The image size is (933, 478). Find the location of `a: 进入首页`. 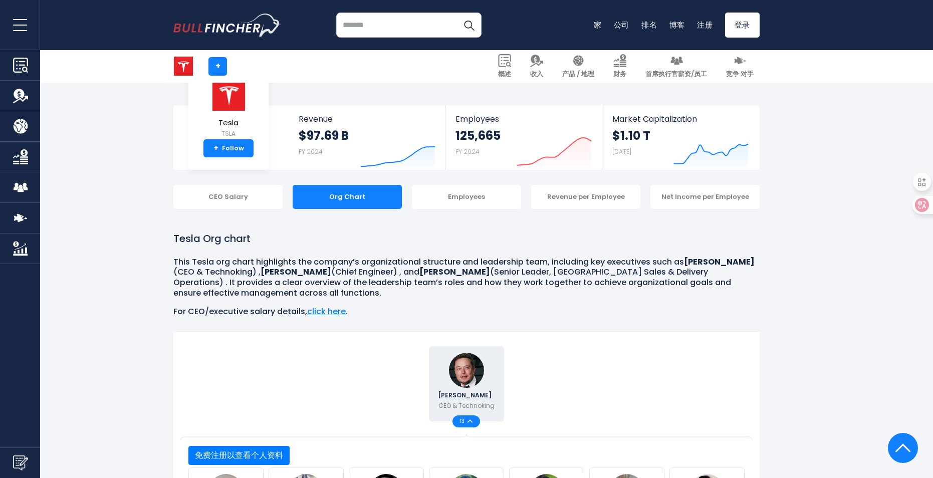

a: 进入首页 is located at coordinates (227, 25).